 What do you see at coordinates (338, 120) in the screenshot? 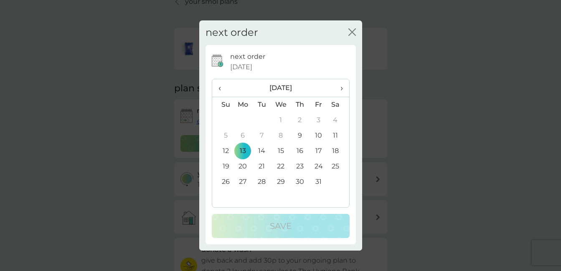
I see `td: 4` at bounding box center [338, 120].